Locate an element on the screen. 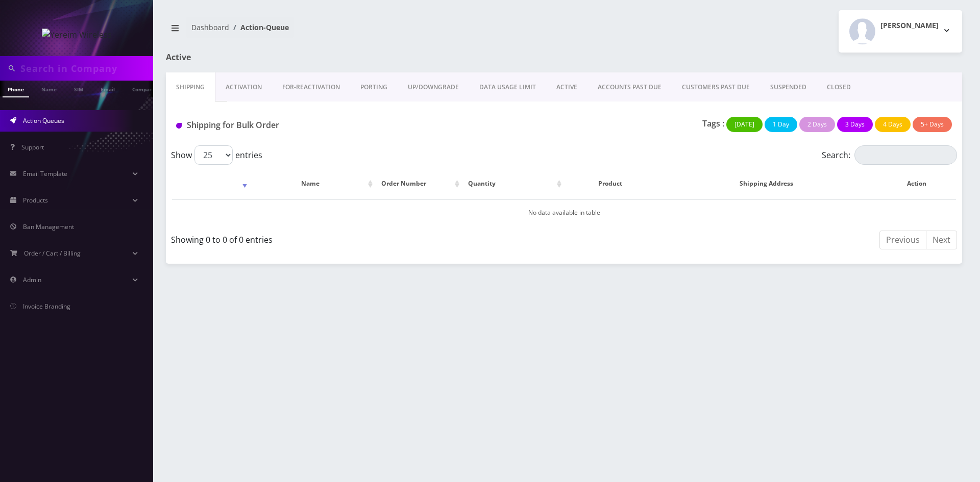 The image size is (980, 482). span: Order / Cart / Billing is located at coordinates (52, 253).